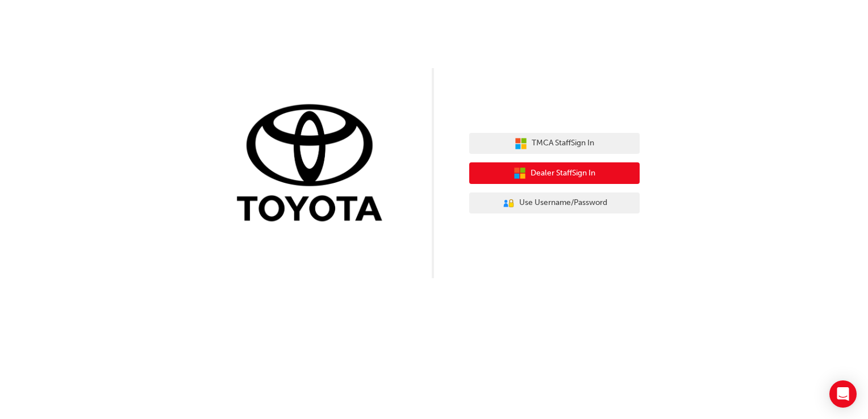  Describe the element at coordinates (313, 164) in the screenshot. I see `img: Trak` at that location.